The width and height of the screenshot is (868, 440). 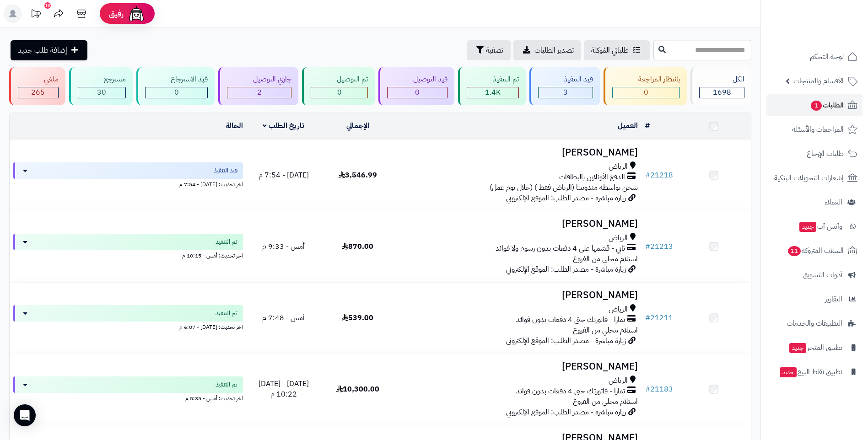 I want to click on div: 2, so click(x=259, y=92).